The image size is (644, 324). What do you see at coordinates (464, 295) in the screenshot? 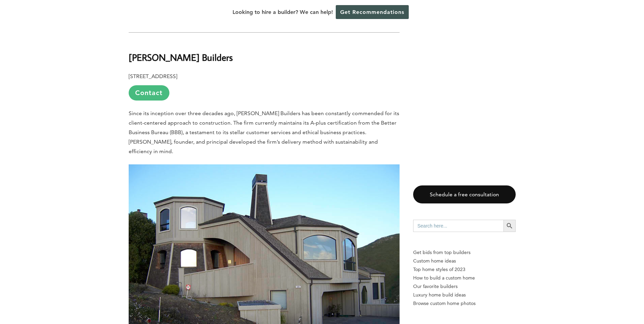
I see `p: Luxury home build ideas` at bounding box center [464, 295].